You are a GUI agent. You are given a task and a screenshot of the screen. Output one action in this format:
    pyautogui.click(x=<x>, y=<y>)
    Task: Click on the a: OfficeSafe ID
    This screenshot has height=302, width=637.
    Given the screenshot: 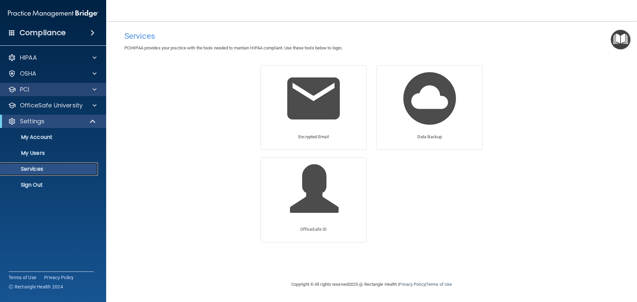 What is the action you would take?
    pyautogui.click(x=314, y=200)
    